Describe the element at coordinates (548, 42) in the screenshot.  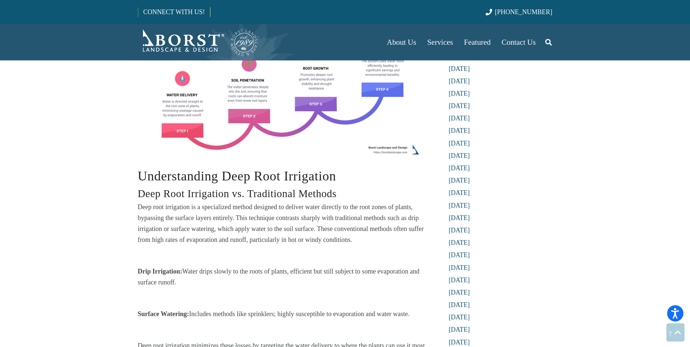
I see `a: Search` at that location.